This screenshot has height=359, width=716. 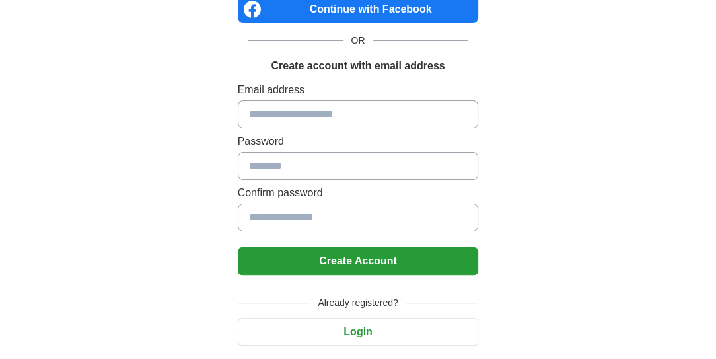 What do you see at coordinates (357, 66) in the screenshot?
I see `h1: Create account with email address` at bounding box center [357, 66].